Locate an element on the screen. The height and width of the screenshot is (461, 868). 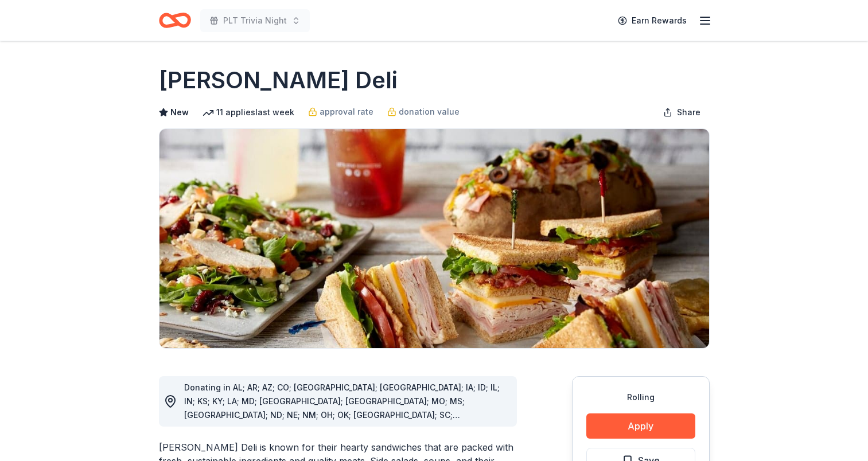
span: Share is located at coordinates (689, 112).